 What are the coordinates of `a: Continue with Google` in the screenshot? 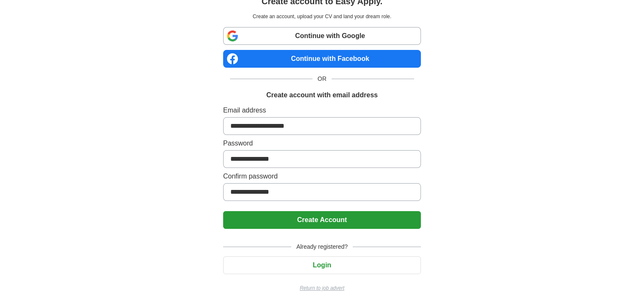 It's located at (322, 36).